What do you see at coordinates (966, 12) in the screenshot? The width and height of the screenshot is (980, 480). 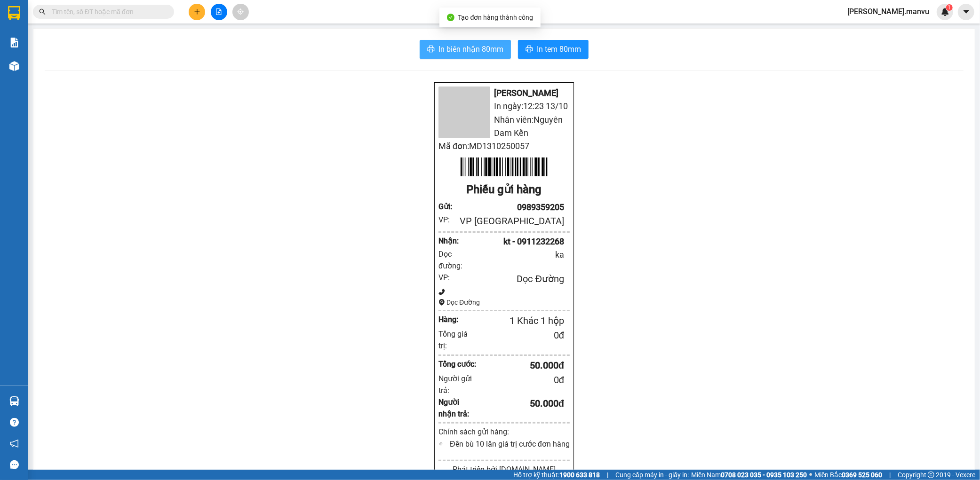 I see `span: caret-down` at bounding box center [966, 12].